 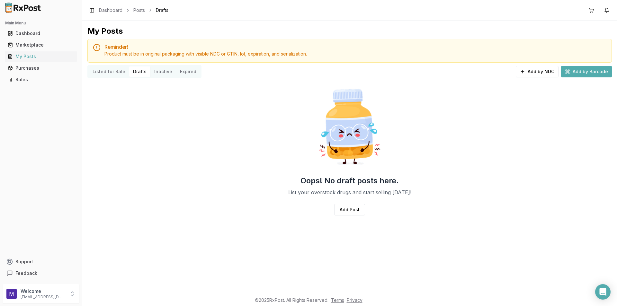 I want to click on h5: Reminder!, so click(x=355, y=47).